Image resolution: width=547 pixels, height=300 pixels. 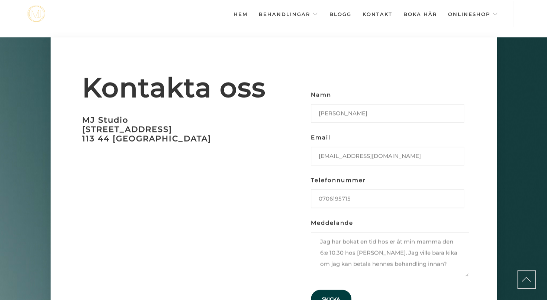 What do you see at coordinates (240, 14) in the screenshot?
I see `a: Hem` at bounding box center [240, 14].